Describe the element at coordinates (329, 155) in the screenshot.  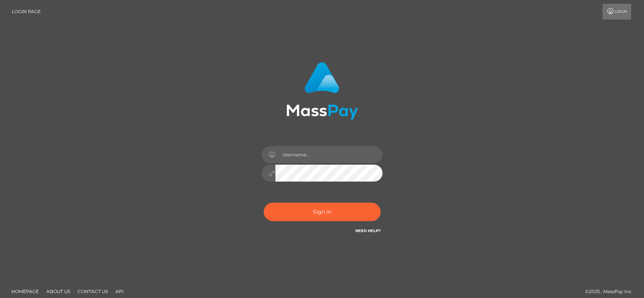
I see `input: Username...` at that location.